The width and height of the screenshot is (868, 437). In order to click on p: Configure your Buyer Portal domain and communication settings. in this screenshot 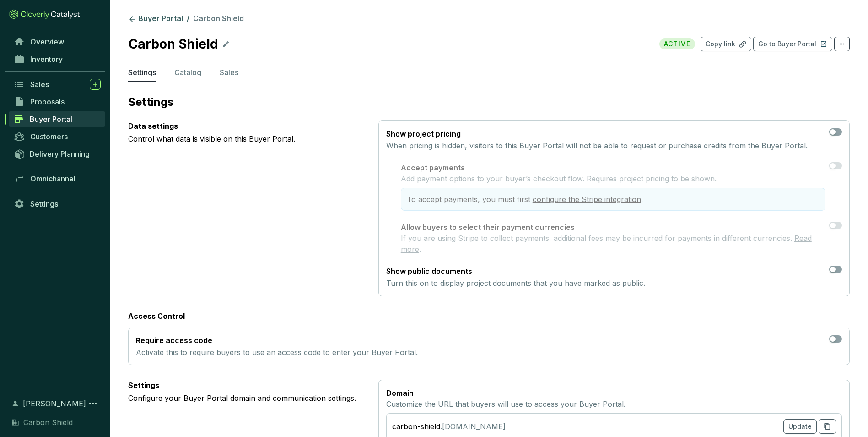, I will do `click(246, 398)`.